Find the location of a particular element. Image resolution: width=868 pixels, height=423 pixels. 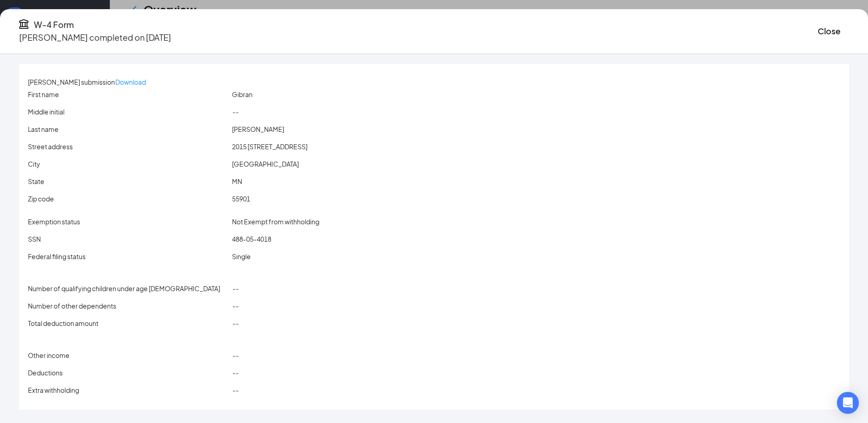

button: Download is located at coordinates (131, 82).